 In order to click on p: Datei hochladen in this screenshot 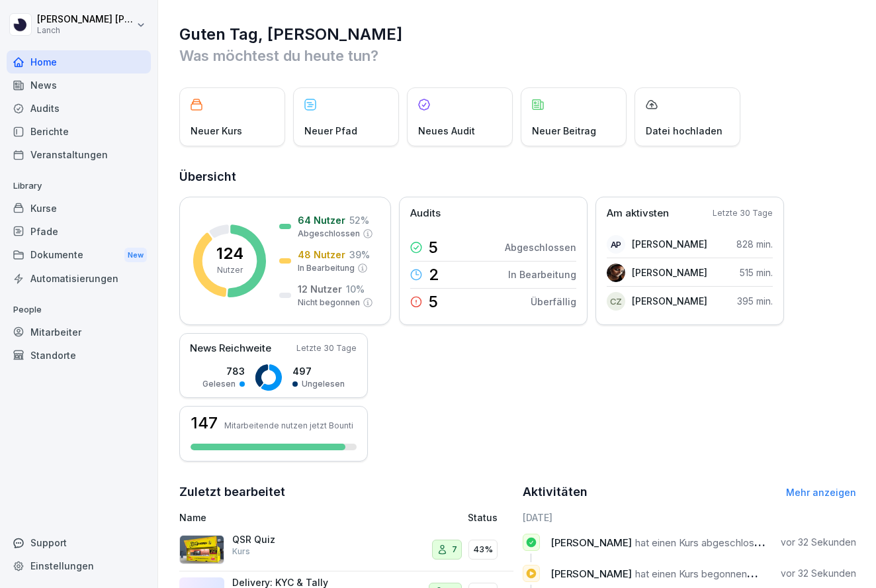, I will do `click(684, 131)`.